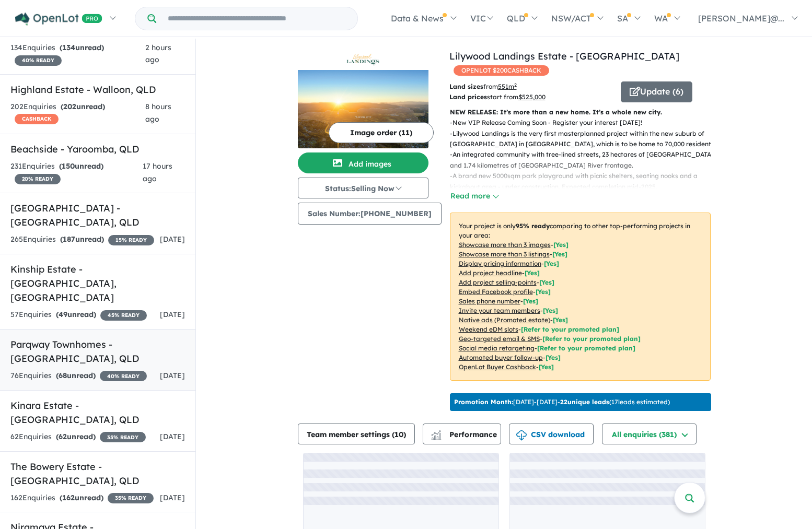 The height and width of the screenshot is (529, 812). I want to click on div: 231 Enquir ies, so click(76, 173).